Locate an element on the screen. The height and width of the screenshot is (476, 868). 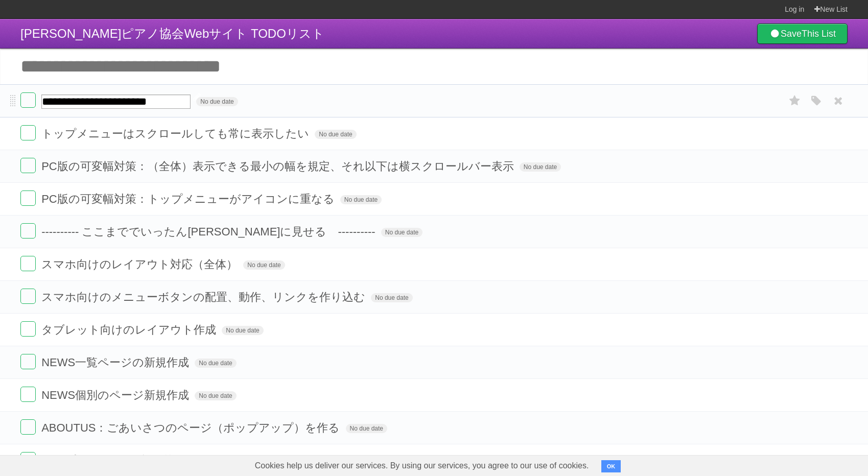
span: NEWS個別のページ新規作成 is located at coordinates (117, 395).